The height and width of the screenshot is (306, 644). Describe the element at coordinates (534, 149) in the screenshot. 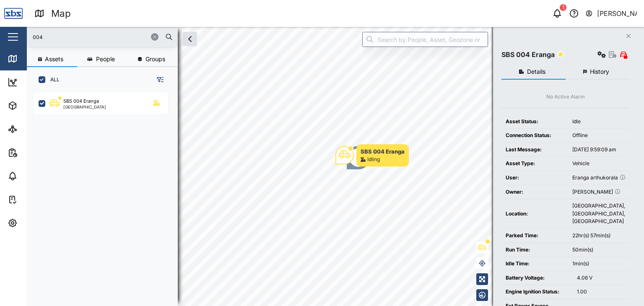

I see `div: Last Message:` at that location.